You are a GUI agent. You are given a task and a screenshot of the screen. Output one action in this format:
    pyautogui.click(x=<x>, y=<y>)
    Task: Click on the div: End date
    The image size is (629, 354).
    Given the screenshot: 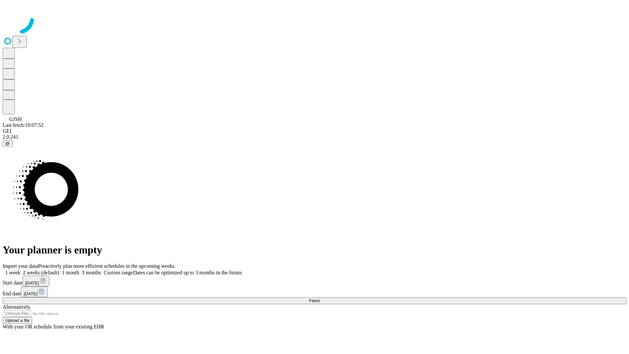 What is the action you would take?
    pyautogui.click(x=315, y=292)
    